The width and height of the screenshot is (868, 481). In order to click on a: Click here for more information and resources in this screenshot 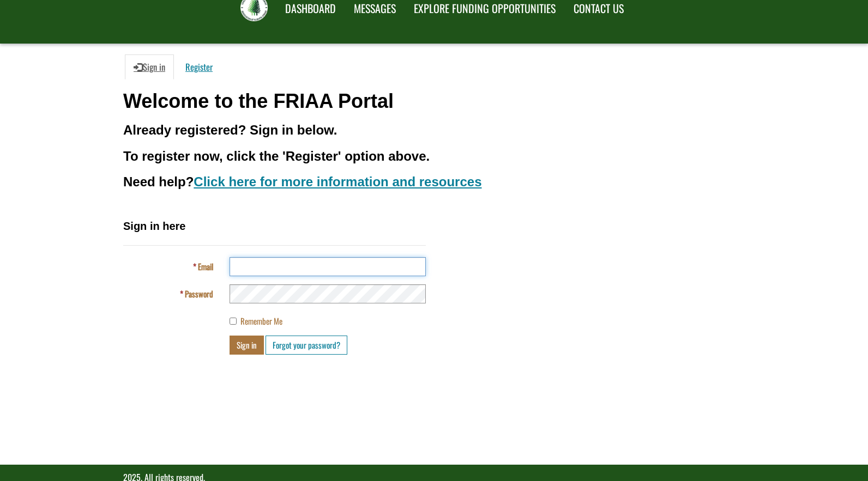, I will do `click(337, 181)`.